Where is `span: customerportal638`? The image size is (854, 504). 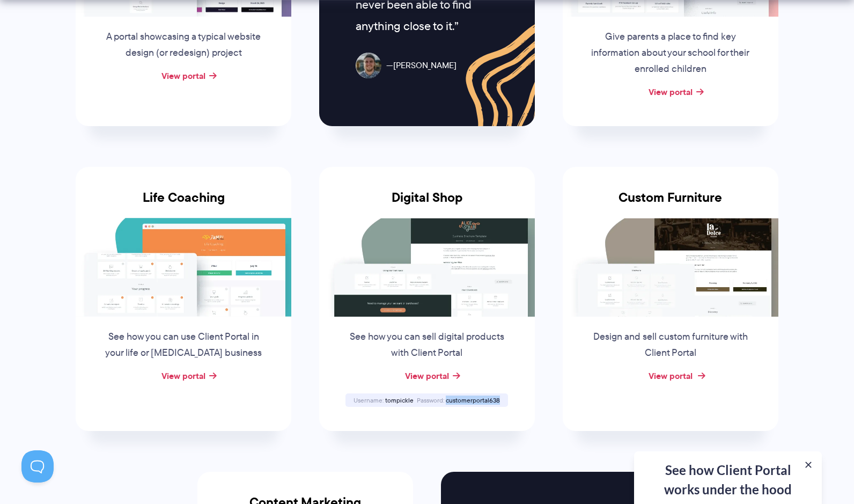 span: customerportal638 is located at coordinates (473, 400).